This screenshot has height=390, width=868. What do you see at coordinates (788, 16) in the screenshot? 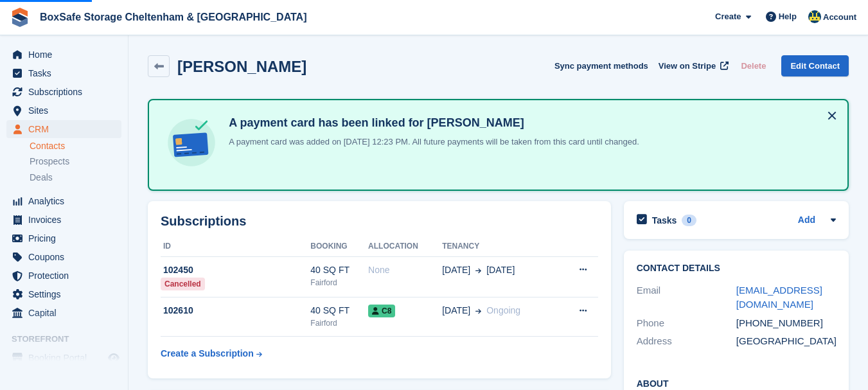
I see `span: Help` at bounding box center [788, 16].